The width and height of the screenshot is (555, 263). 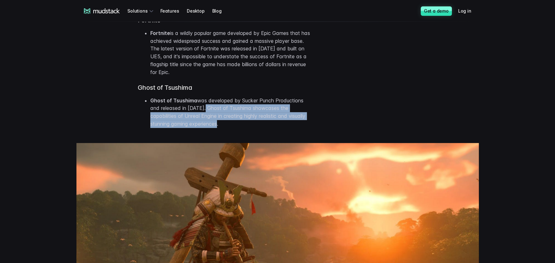 I want to click on li: is a wildly popular game developed by Epic Games that has achieved widespread success and gained ..., so click(x=230, y=53).